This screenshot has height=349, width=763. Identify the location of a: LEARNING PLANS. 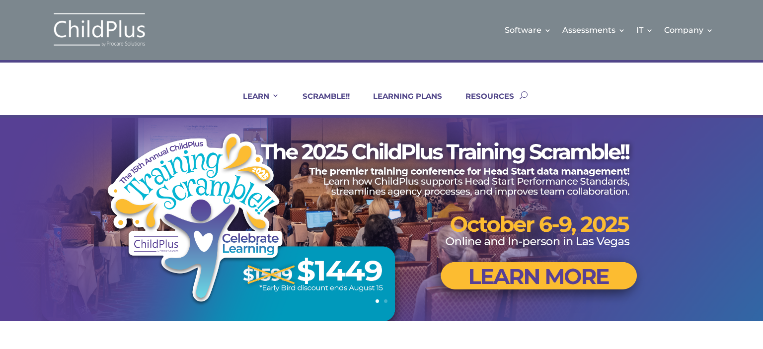
(402, 103).